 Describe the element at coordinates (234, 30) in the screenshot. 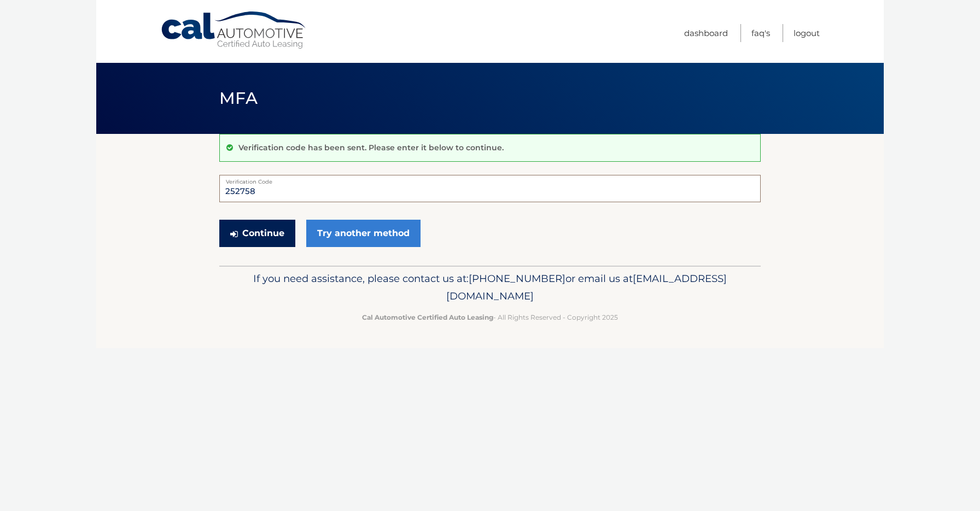

I see `a: Cal Automotive` at that location.